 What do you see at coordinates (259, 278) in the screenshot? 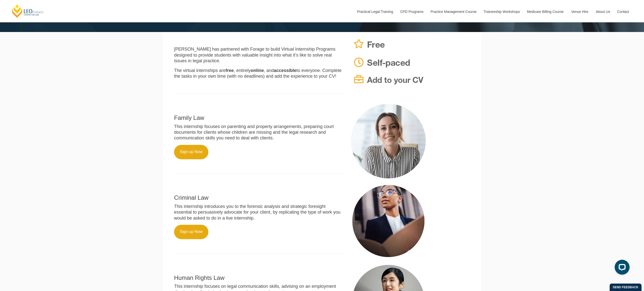
I see `h2: Human Rights Law` at bounding box center [259, 278].